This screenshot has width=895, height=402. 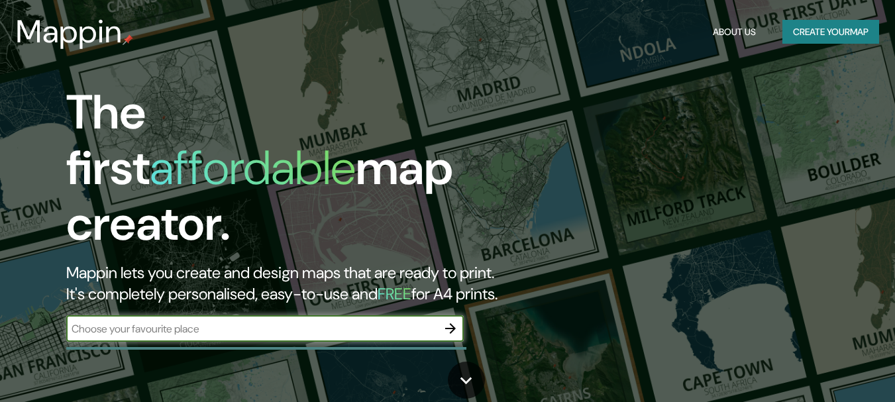 I want to click on h5: FREE, so click(x=394, y=293).